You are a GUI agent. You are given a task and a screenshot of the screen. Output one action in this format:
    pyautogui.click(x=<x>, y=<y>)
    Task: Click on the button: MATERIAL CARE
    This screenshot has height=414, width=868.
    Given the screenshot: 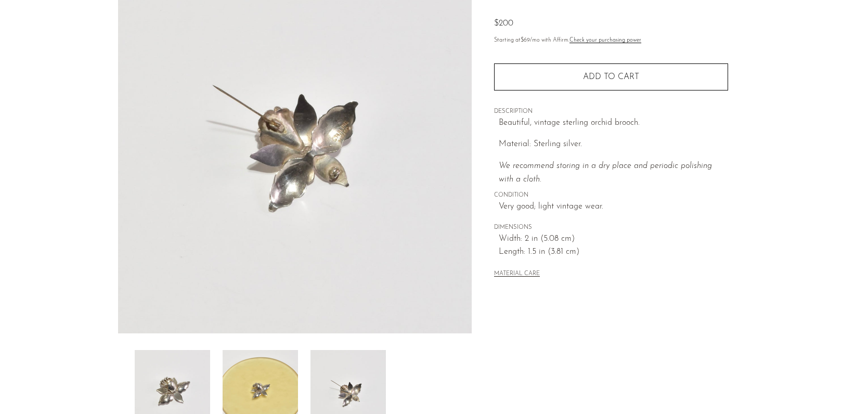 What is the action you would take?
    pyautogui.click(x=517, y=274)
    